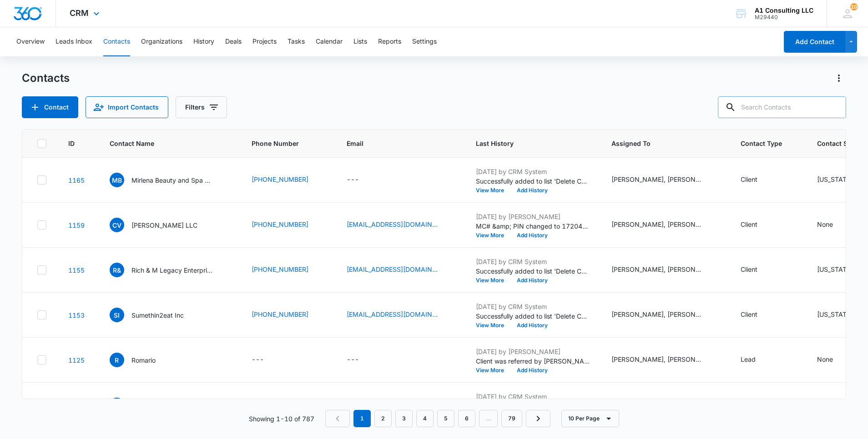  Describe the element at coordinates (438, 419) in the screenshot. I see `nav: Pagination` at that location.